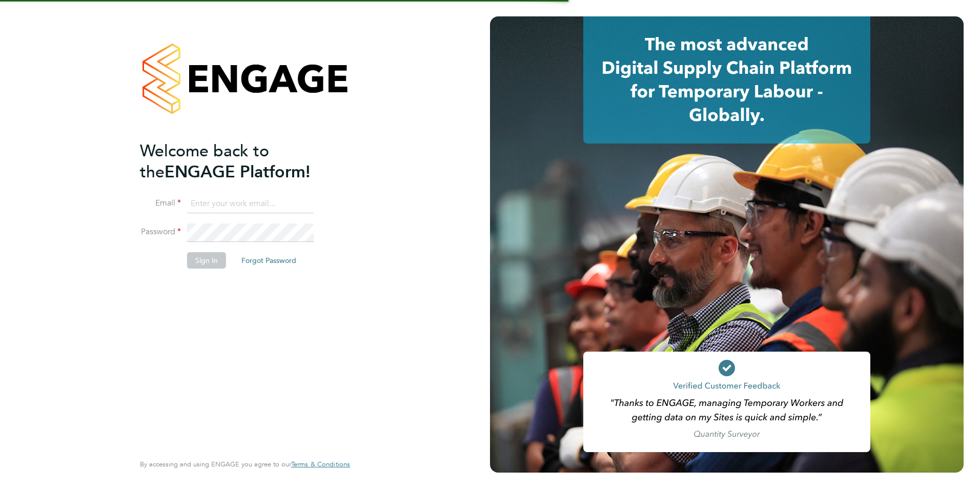 The height and width of the screenshot is (489, 980). Describe the element at coordinates (250, 204) in the screenshot. I see `input: Enter your work email...` at that location.